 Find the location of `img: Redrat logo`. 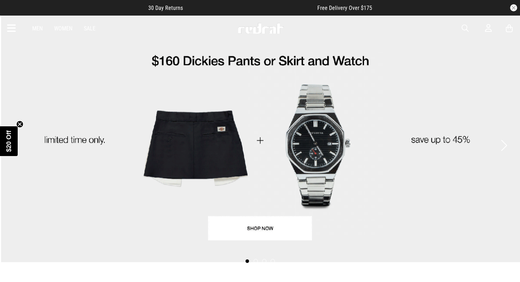

img: Redrat logo is located at coordinates (261, 28).